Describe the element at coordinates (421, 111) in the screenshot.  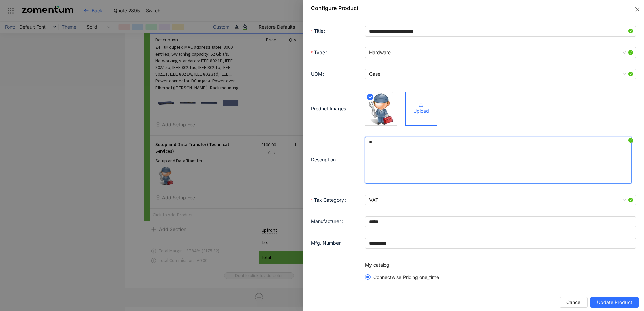
I see `span: Upload` at that location.